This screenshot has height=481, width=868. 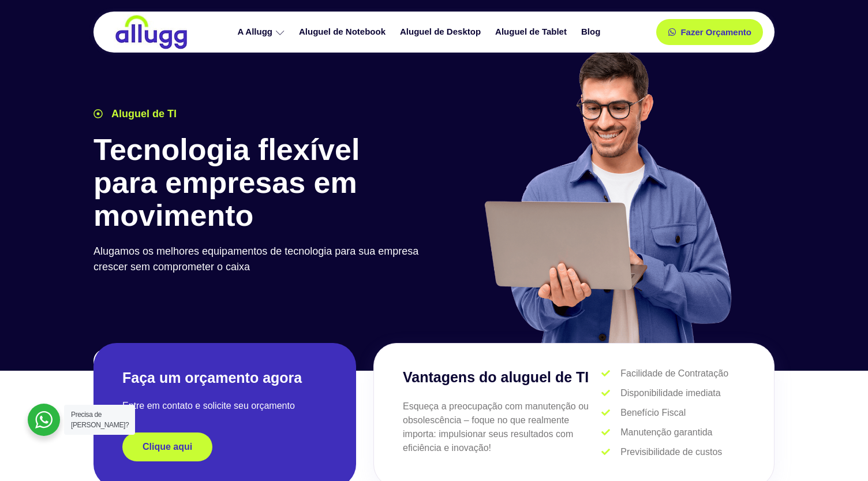 I want to click on div: Chat Widget, so click(x=839, y=453).